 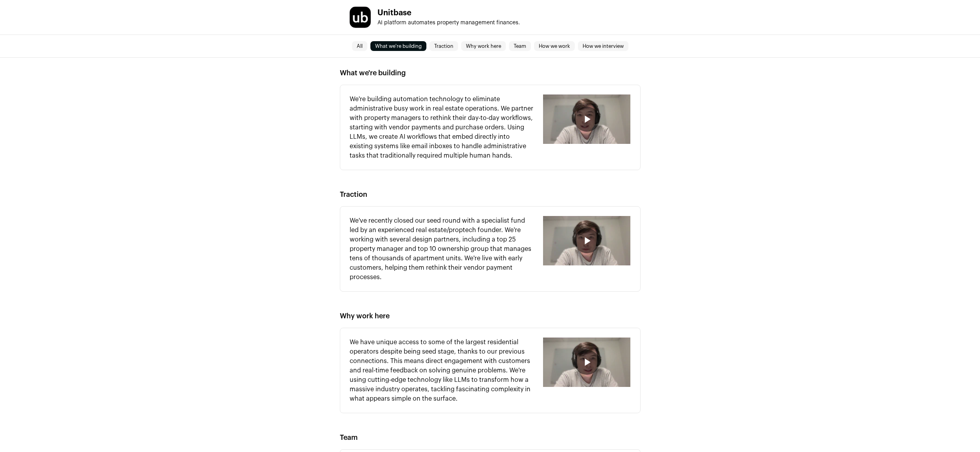 What do you see at coordinates (604, 47) in the screenshot?
I see `a: How we interview` at bounding box center [604, 47].